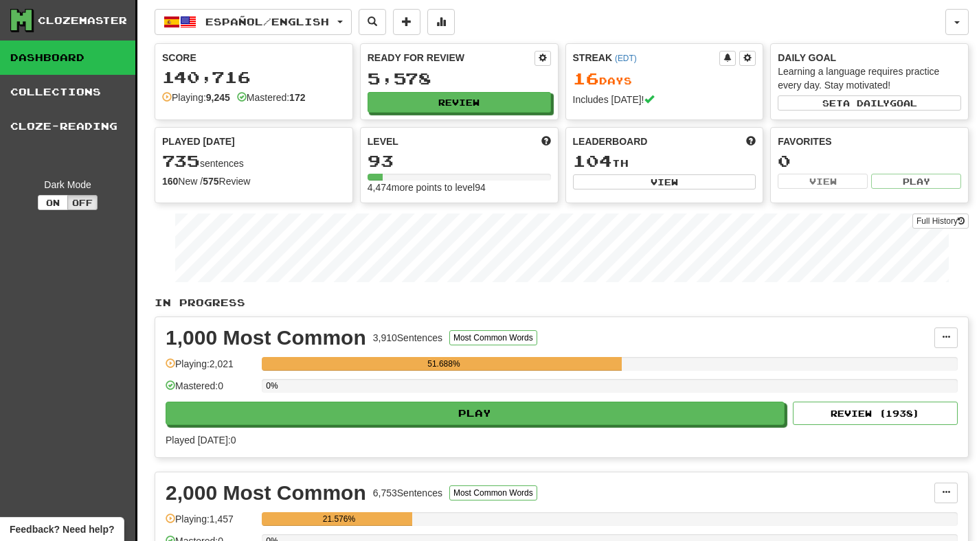 This screenshot has width=979, height=541. I want to click on span: 104, so click(592, 161).